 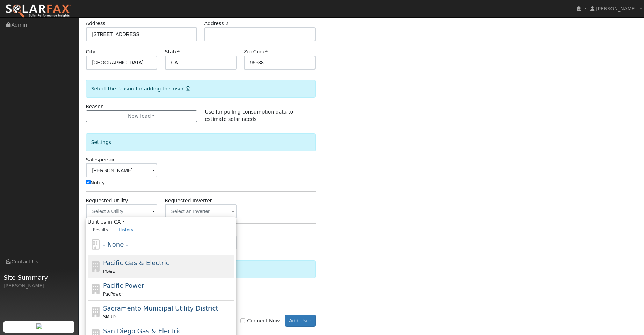 What do you see at coordinates (122, 170) in the screenshot?
I see `input: Select a User` at bounding box center [122, 170].